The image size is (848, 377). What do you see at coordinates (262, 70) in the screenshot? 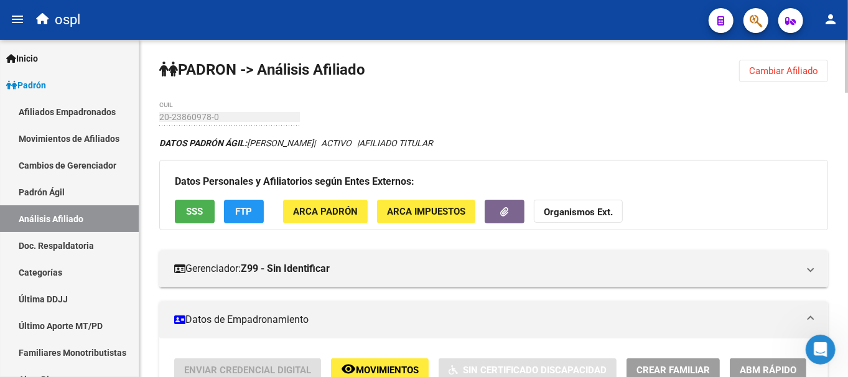
I see `strong: PADRON -> Análisis Afiliado` at bounding box center [262, 70].